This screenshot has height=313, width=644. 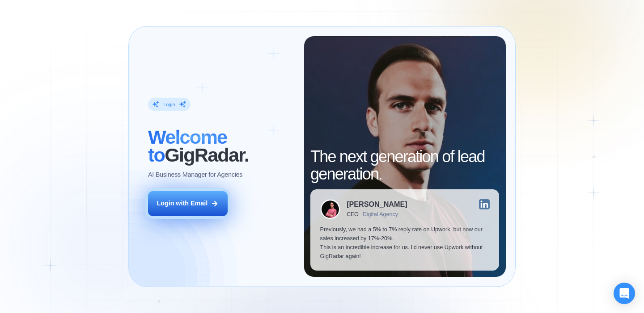 What do you see at coordinates (182, 204) in the screenshot?
I see `div: Login with Email` at bounding box center [182, 204].